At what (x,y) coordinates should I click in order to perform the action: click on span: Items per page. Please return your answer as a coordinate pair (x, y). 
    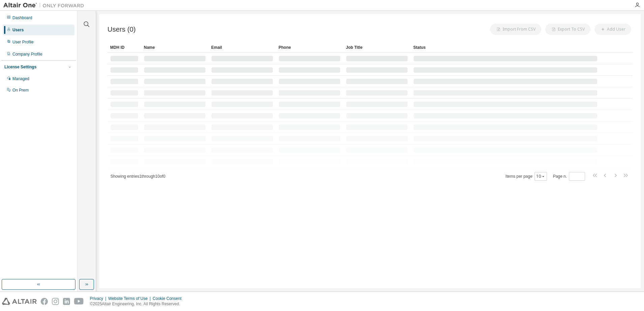
    Looking at the image, I should click on (526, 176).